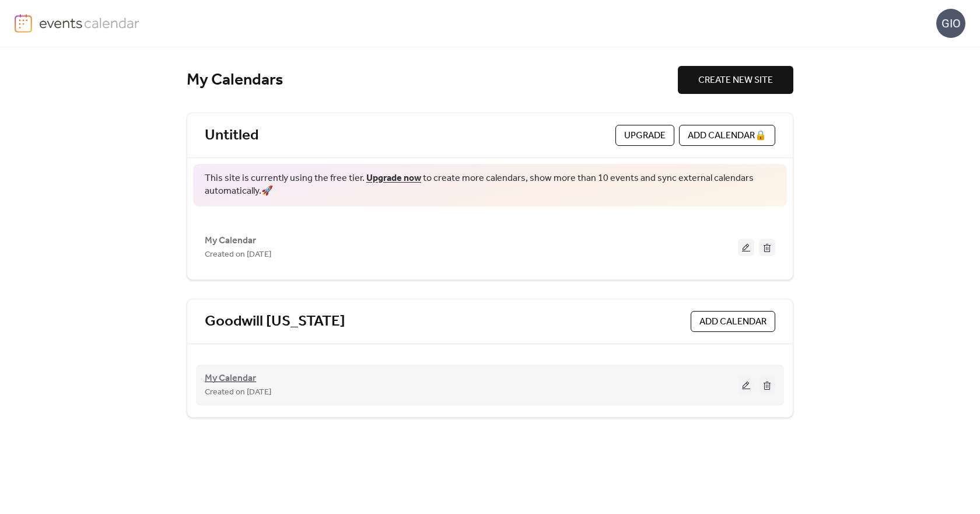 This screenshot has width=980, height=514. Describe the element at coordinates (432, 80) in the screenshot. I see `div: My Calendars` at that location.